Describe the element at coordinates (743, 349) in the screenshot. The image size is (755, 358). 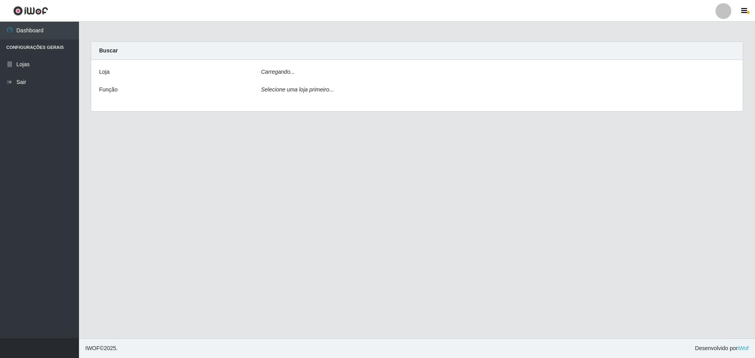
I see `a: iWof` at that location.